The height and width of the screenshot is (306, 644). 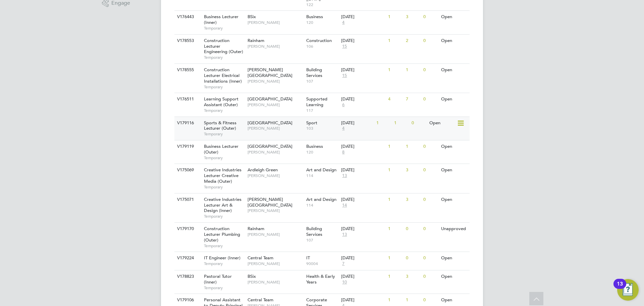 I want to click on span: Creative Industries Lecturer Creative Media (Outer), so click(x=223, y=175).